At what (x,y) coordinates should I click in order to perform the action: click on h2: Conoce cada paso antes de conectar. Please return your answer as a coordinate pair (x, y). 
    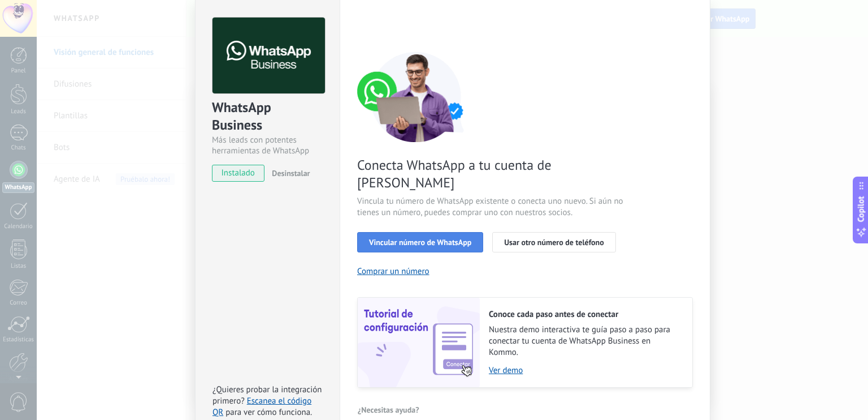
    Looking at the image, I should click on (585, 314).